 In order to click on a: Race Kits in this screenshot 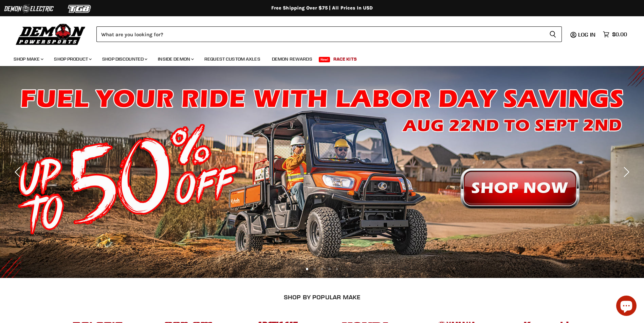, I will do `click(345, 59)`.